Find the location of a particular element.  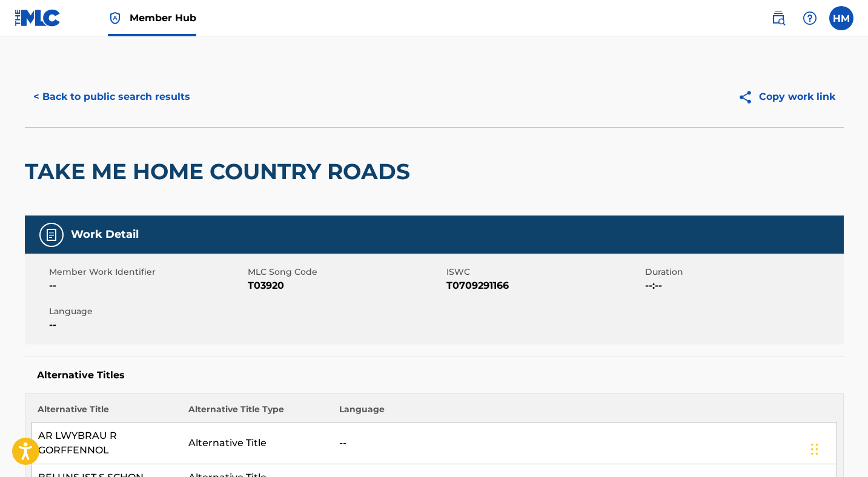

td: Alternative Title is located at coordinates (257, 443).